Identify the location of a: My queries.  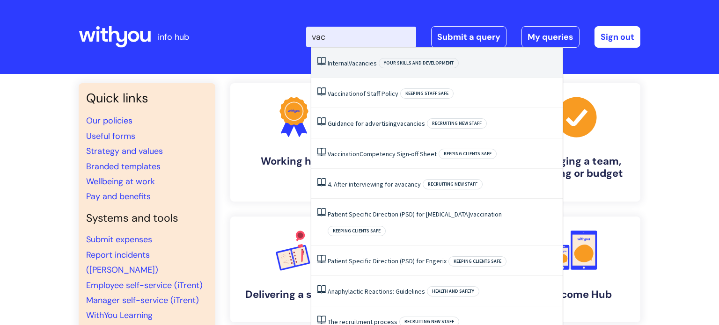
(551, 37).